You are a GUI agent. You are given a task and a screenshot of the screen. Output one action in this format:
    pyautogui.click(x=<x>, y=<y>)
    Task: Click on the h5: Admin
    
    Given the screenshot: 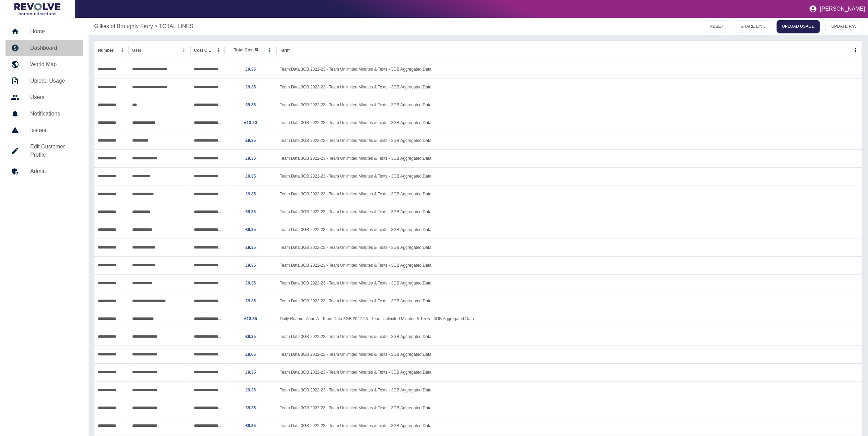 What is the action you would take?
    pyautogui.click(x=54, y=171)
    